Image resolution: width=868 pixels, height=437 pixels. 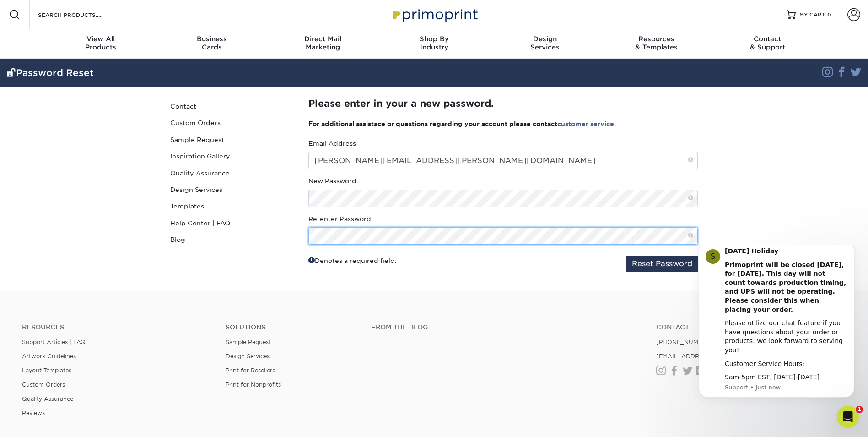 What do you see at coordinates (212, 43) in the screenshot?
I see `div: Cards` at bounding box center [212, 43].